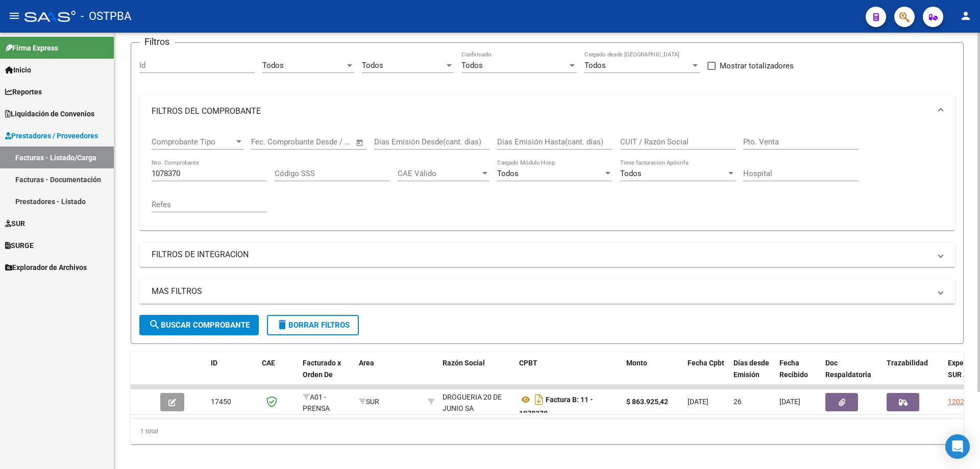  What do you see at coordinates (366, 362) in the screenshot?
I see `span: Area` at bounding box center [366, 362].